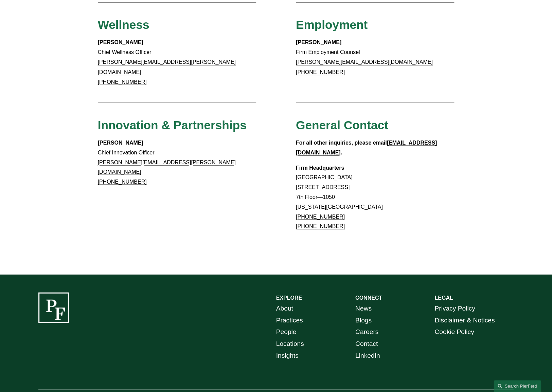 This screenshot has height=392, width=552. What do you see at coordinates (287, 355) in the screenshot?
I see `a: Insights` at bounding box center [287, 355].